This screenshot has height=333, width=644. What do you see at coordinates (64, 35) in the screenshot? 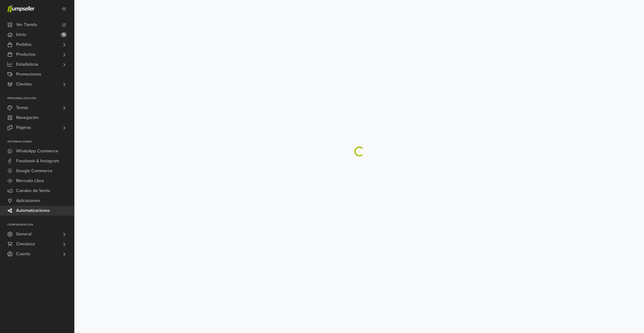
I see `span: 5` at bounding box center [64, 35].